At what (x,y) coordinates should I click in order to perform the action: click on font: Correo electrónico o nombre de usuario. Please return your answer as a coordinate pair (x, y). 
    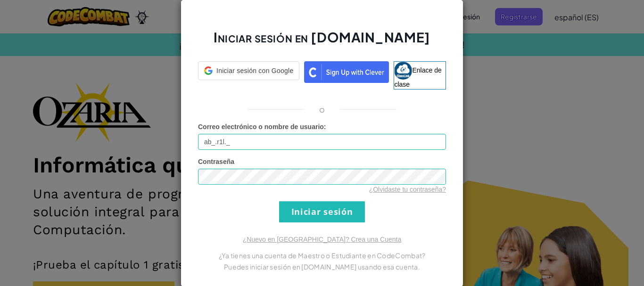
    Looking at the image, I should click on (261, 126).